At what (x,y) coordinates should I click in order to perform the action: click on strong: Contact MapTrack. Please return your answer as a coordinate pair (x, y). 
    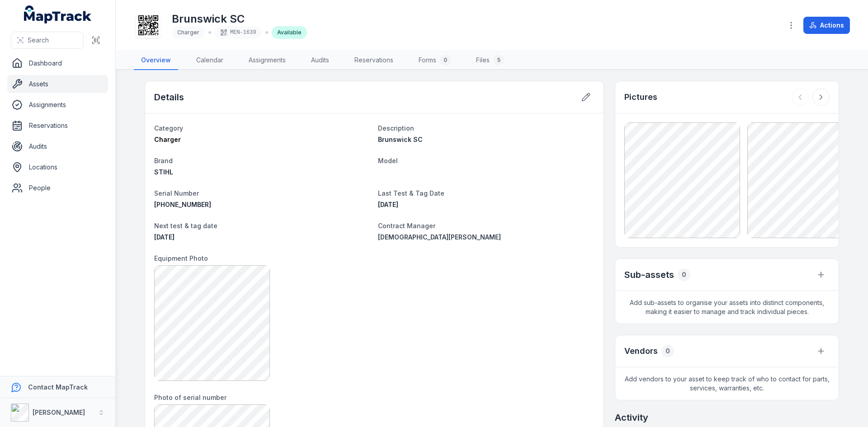
    Looking at the image, I should click on (58, 387).